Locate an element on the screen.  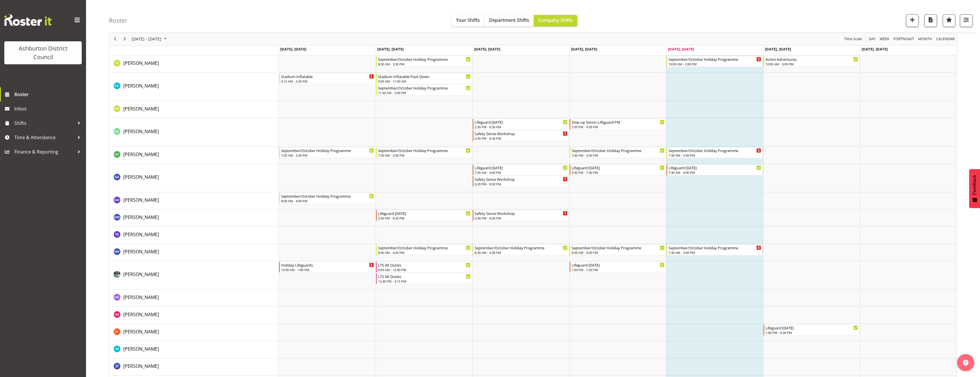
div: Harrison Doak"s event - LTS Alt Duties Begin From Tuesday, September 30, 2025 at 9:00:00 AM GMT+1... is located at coordinates (424, 267).